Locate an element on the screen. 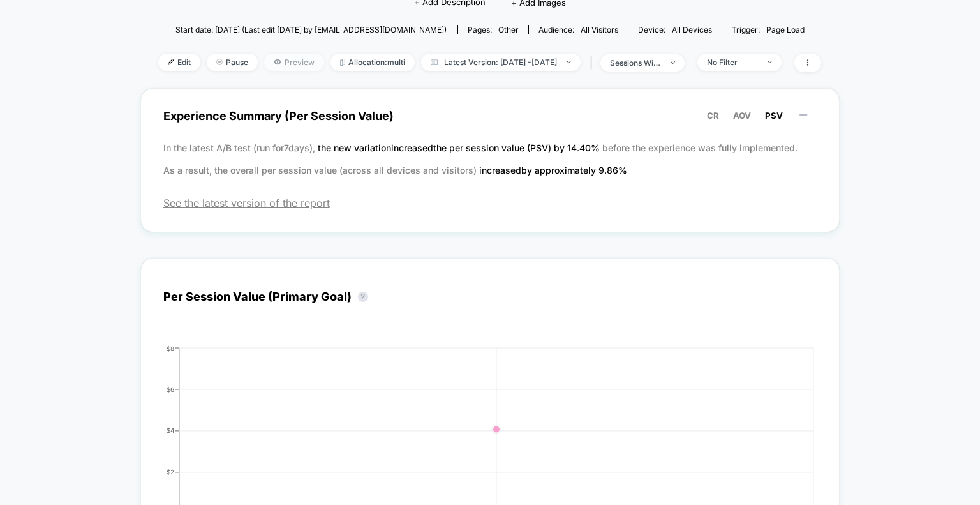 The image size is (980, 505). span: increased by approximately 9.86 % is located at coordinates (553, 170).